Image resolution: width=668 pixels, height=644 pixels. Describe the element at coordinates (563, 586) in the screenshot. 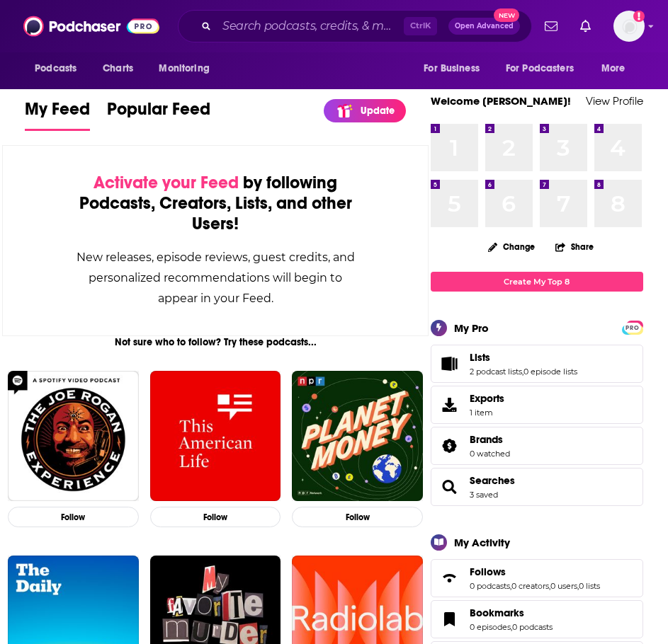

I see `a: 0 users` at that location.